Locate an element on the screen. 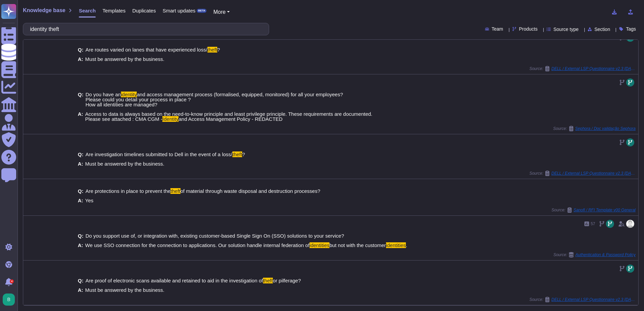 This screenshot has width=644, height=311. span: Do you support use of, or integration with, existing customer-based Single Sign On (SSO) solution... is located at coordinates (215, 236).